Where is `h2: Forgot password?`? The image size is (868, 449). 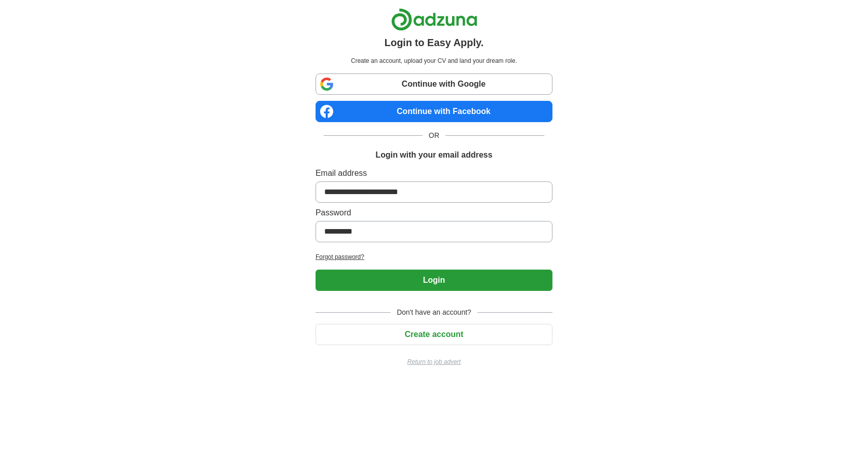 h2: Forgot password? is located at coordinates (434, 257).